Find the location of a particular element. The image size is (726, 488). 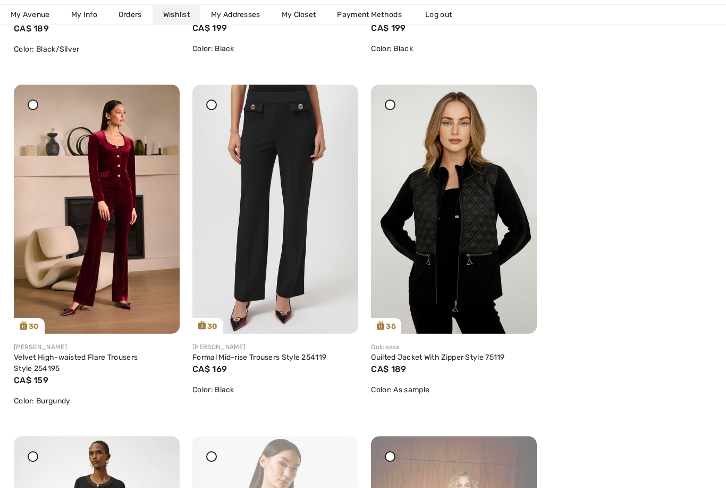

div: Dolcezza is located at coordinates (454, 347).